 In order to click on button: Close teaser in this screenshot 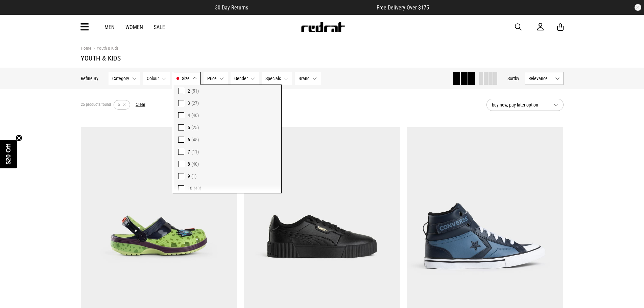, I will do `click(19, 138)`.